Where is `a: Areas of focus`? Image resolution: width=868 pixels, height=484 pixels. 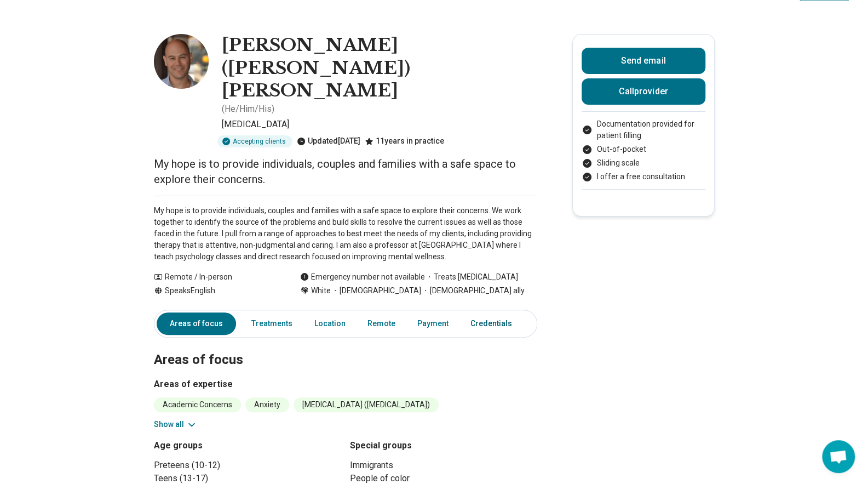 a: Areas of focus is located at coordinates (196, 323).